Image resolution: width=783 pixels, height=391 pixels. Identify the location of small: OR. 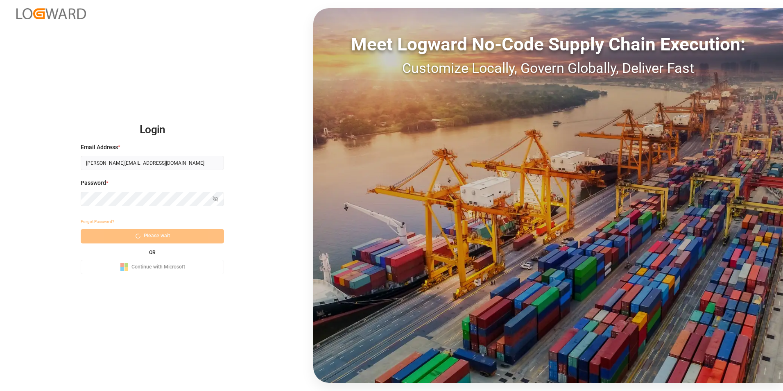
(152, 252).